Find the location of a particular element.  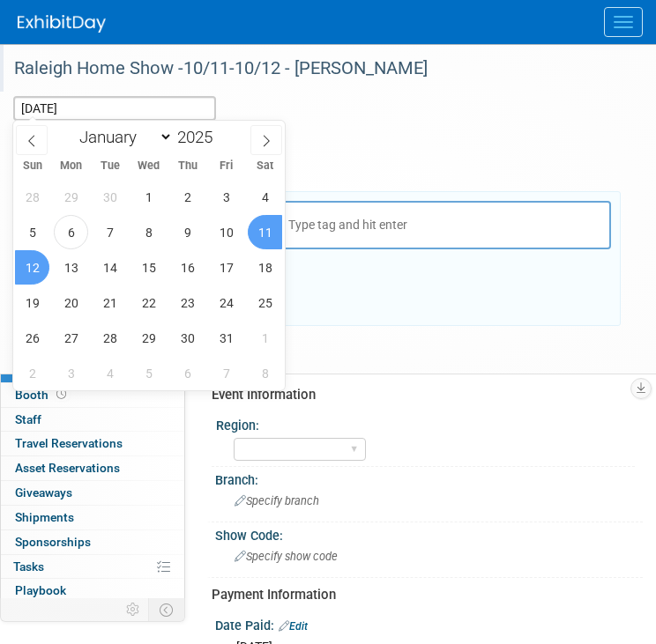

span: Travel Reservations is located at coordinates (69, 444).